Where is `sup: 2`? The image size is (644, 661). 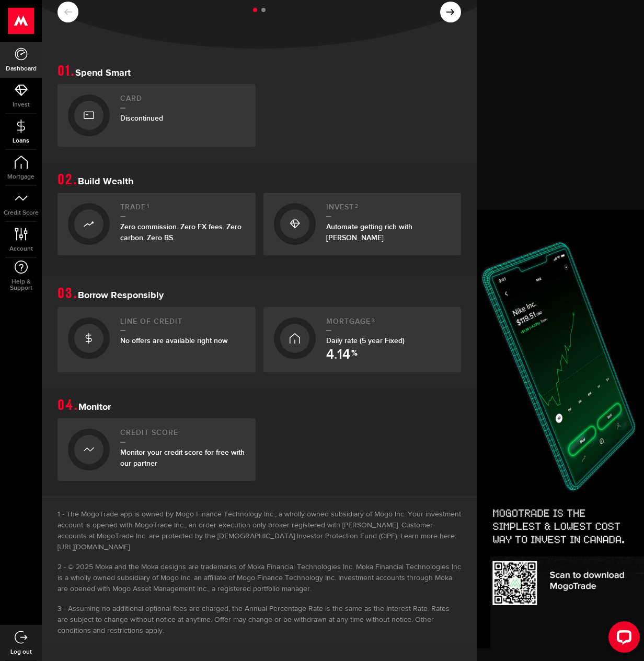 sup: 2 is located at coordinates (357, 206).